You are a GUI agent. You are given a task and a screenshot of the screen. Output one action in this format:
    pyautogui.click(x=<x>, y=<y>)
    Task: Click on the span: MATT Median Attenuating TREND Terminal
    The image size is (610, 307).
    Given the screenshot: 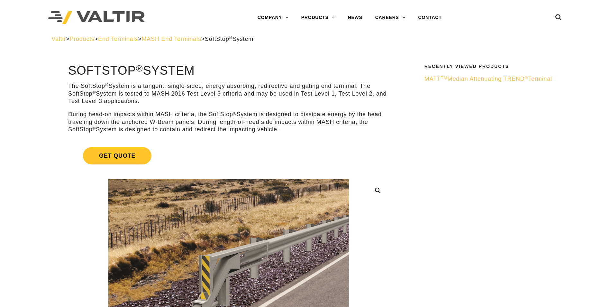 What is the action you would take?
    pyautogui.click(x=488, y=79)
    